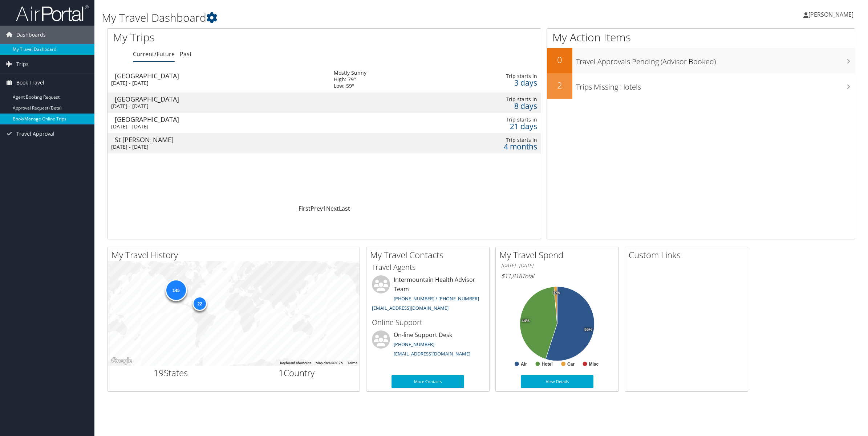  Describe the element at coordinates (557, 276) in the screenshot. I see `h6: Total` at that location.